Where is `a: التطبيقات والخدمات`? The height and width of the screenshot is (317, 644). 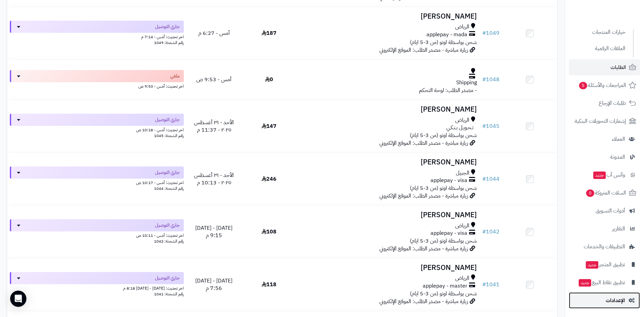 a: التطبيقات والخدمات is located at coordinates (604, 247).